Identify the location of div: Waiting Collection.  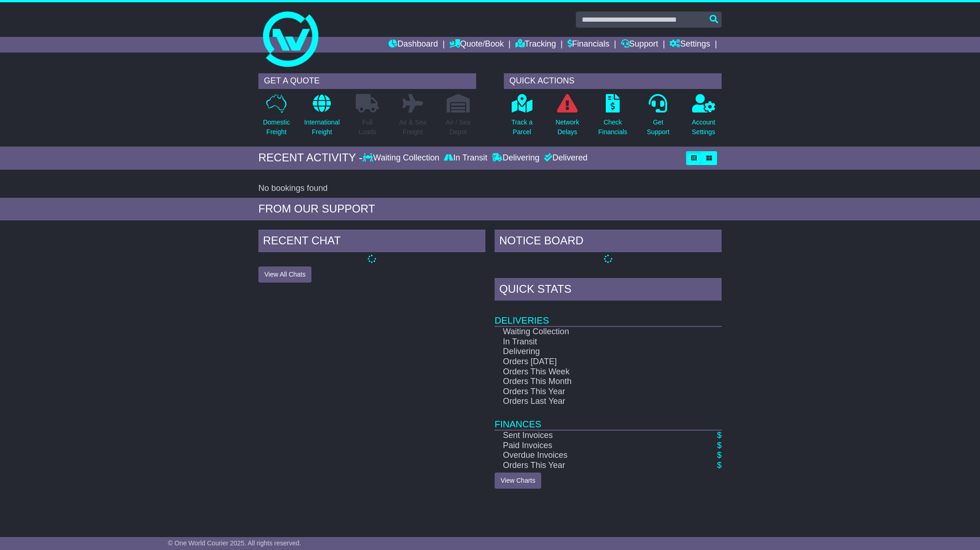
(402, 158).